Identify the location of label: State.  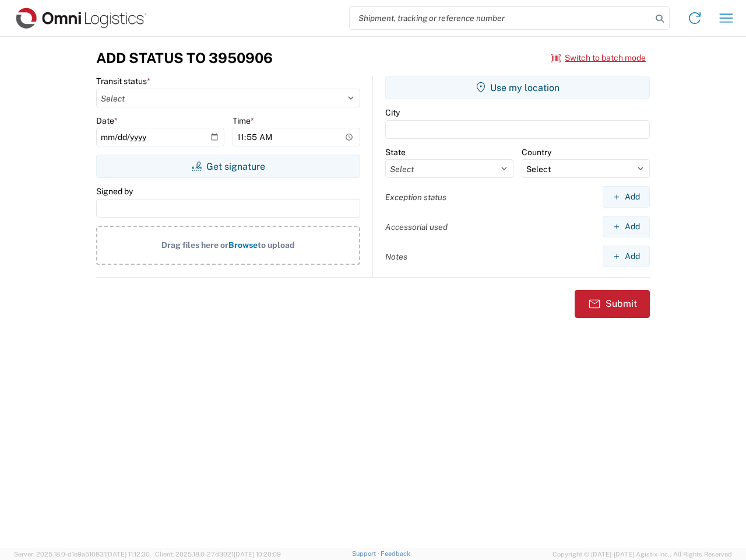
(395, 152).